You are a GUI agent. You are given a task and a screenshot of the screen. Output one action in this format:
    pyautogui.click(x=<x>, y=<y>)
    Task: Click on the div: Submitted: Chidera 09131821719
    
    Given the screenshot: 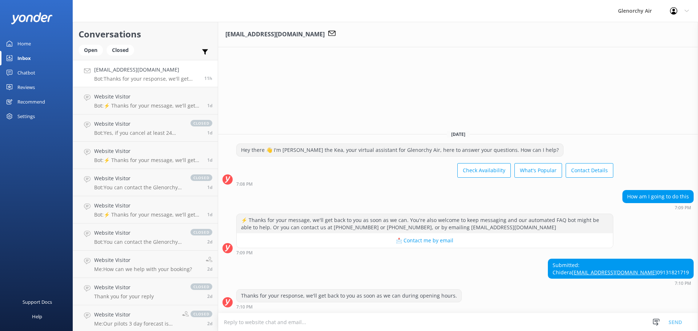 What is the action you would take?
    pyautogui.click(x=620, y=269)
    